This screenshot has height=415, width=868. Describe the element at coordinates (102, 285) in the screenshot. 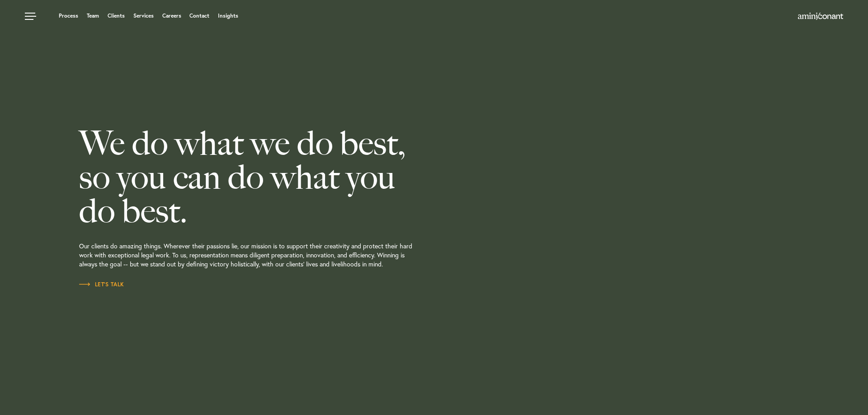

I see `a: Let’s Talk` at that location.